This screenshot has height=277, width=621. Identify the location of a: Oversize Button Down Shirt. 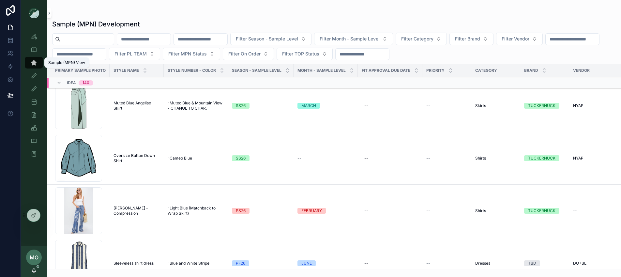
(137, 158).